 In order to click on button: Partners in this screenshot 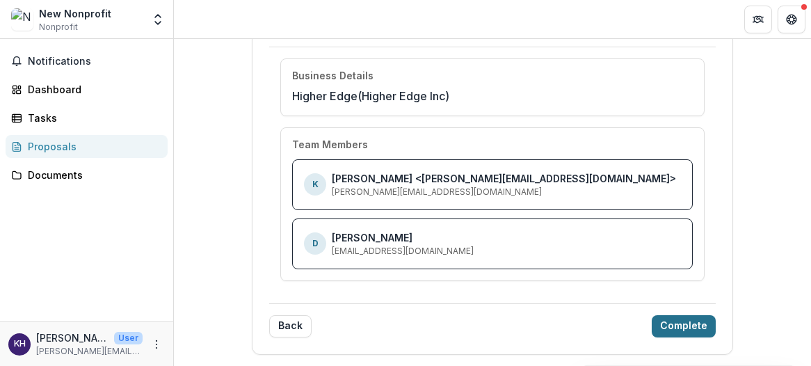, I will do `click(758, 19)`.